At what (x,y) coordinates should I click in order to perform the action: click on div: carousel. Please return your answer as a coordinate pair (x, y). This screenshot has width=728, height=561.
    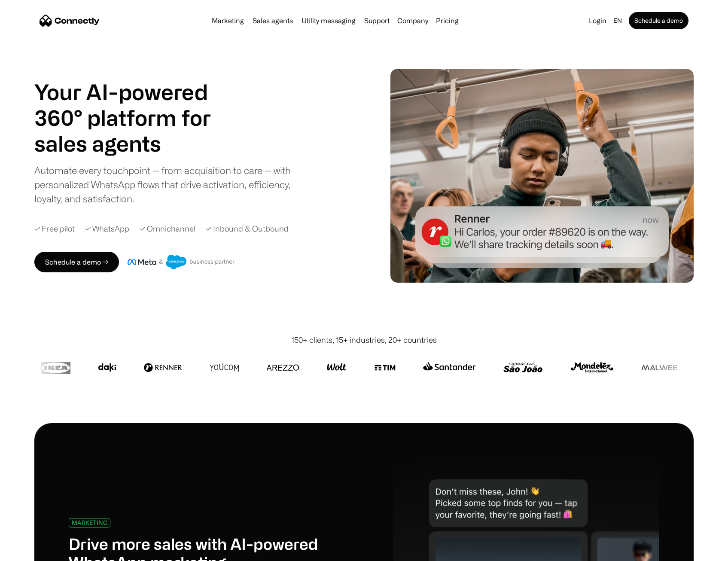
    Looking at the image, I should click on (133, 144).